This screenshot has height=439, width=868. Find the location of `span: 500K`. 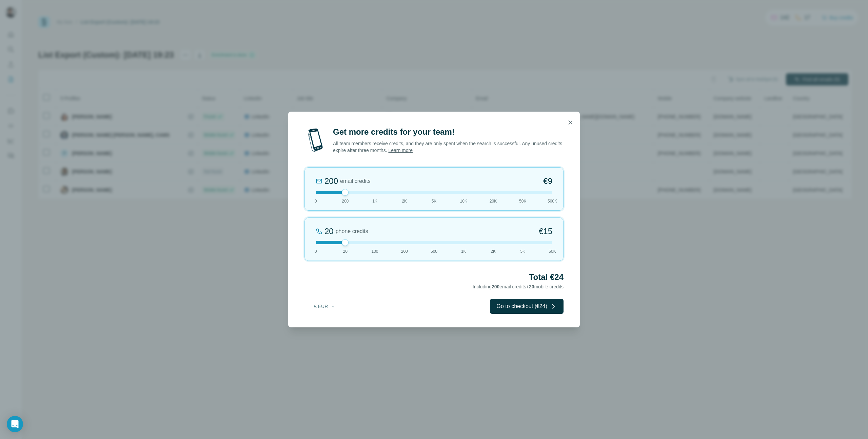

span: 500K is located at coordinates (553, 201).